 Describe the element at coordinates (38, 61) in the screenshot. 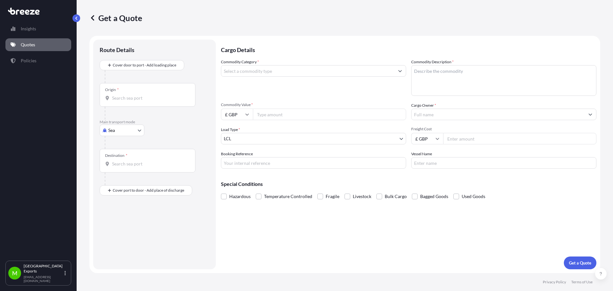

I see `a: Policies` at that location.